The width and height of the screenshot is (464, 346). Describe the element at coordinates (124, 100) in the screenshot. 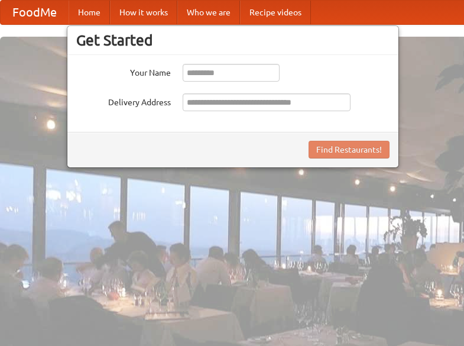

I see `label: Delivery Address` at that location.